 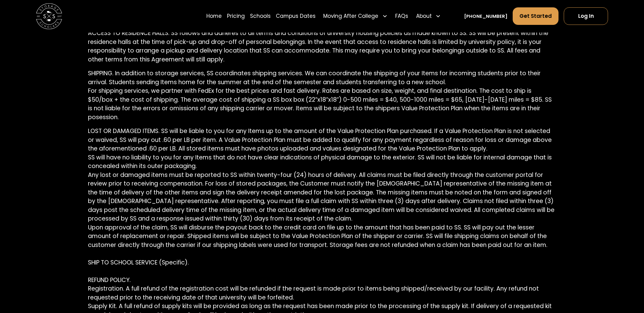 What do you see at coordinates (536, 16) in the screenshot?
I see `a: Get Started` at bounding box center [536, 16].